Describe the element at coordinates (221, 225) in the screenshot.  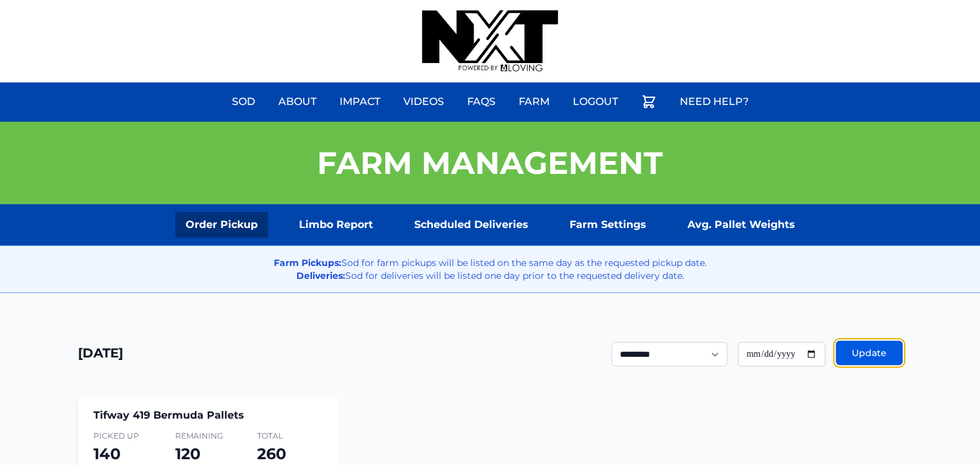
I see `a: Order Pickup` at that location.